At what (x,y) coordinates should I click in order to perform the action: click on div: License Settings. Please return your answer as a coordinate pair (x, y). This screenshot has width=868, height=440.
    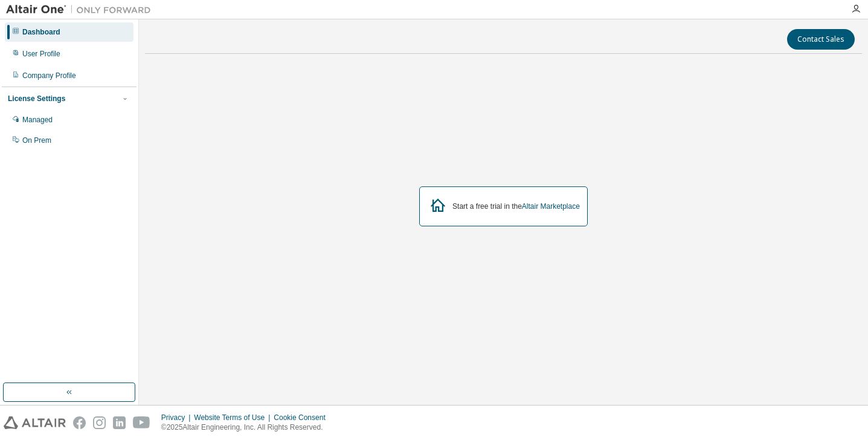
    Looking at the image, I should click on (36, 99).